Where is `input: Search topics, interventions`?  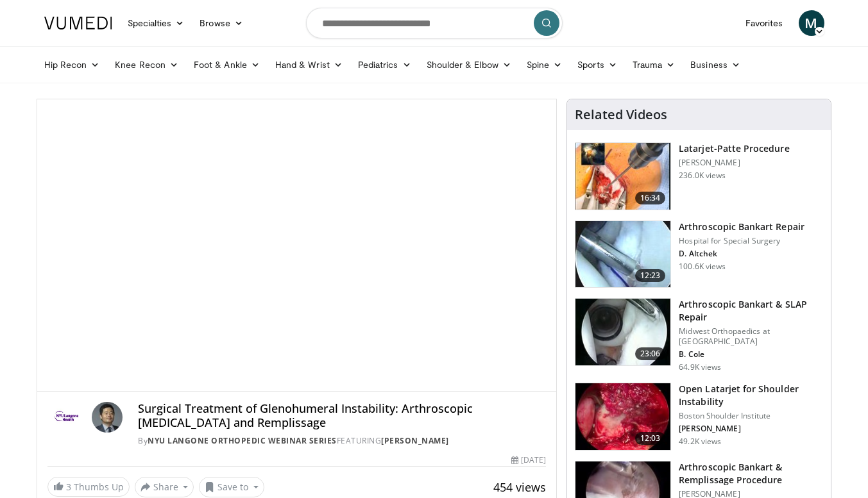 input: Search topics, interventions is located at coordinates (435, 23).